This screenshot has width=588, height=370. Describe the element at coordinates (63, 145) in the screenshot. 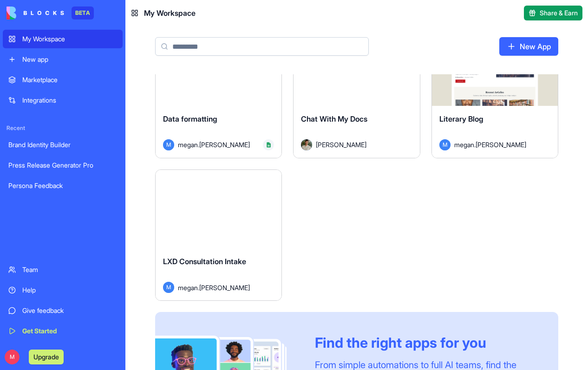

I see `div: Brand Identity Builder` at that location.